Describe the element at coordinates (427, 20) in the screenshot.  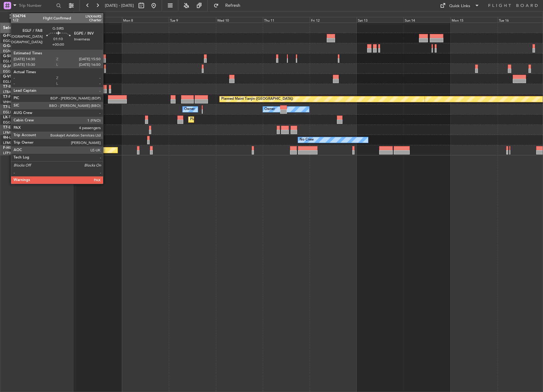
I see `div: Sun 14` at that location.